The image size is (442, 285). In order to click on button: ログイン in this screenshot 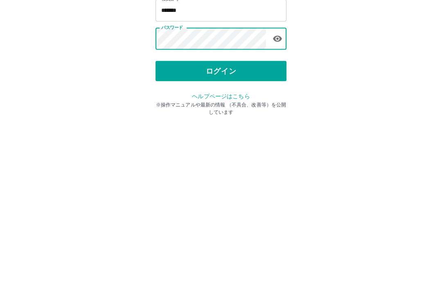, I will do `click(221, 152)`.